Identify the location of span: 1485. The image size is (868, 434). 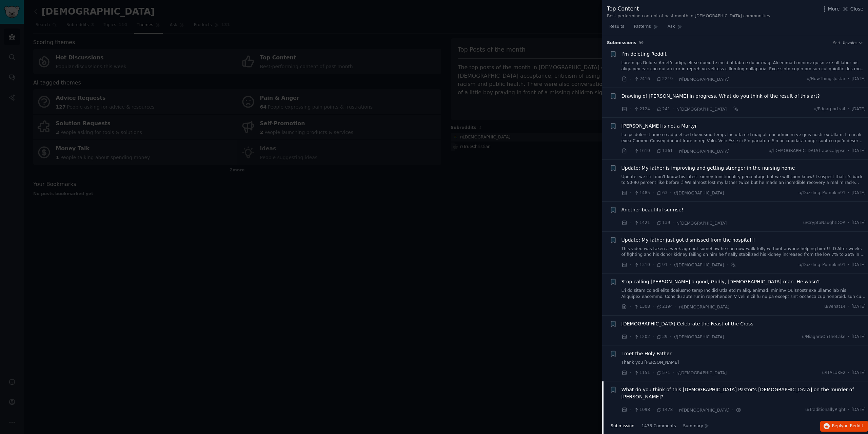
(642, 193).